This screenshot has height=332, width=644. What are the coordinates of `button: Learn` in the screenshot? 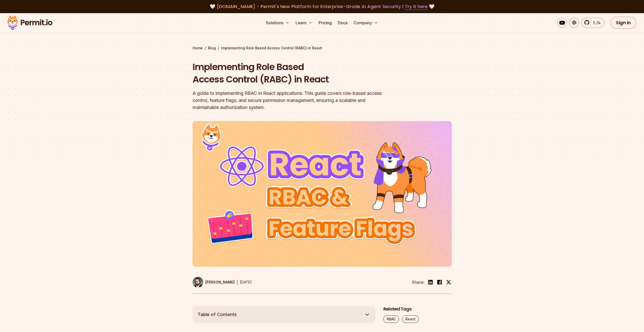 It's located at (304, 22).